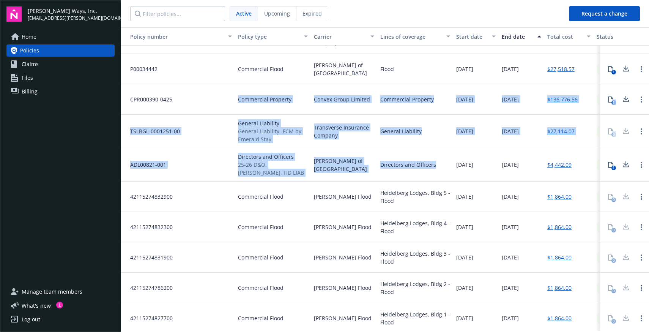 This screenshot has height=332, width=649. Describe the element at coordinates (559, 164) in the screenshot. I see `a: $4,442.09` at that location.